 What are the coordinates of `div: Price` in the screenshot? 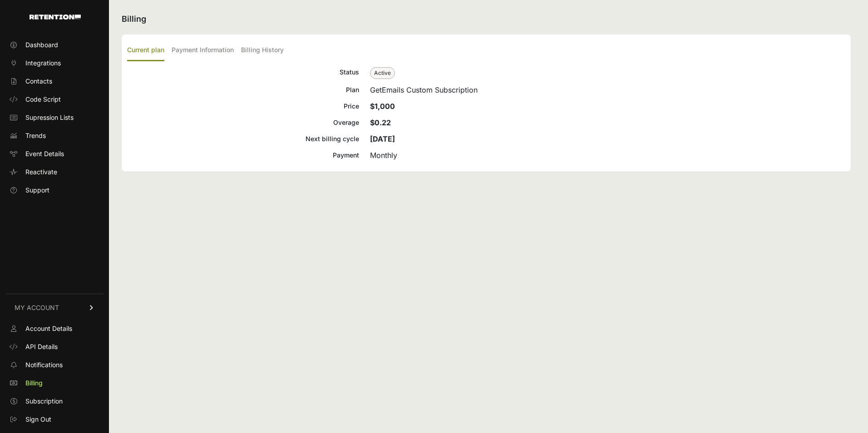 It's located at (243, 107).